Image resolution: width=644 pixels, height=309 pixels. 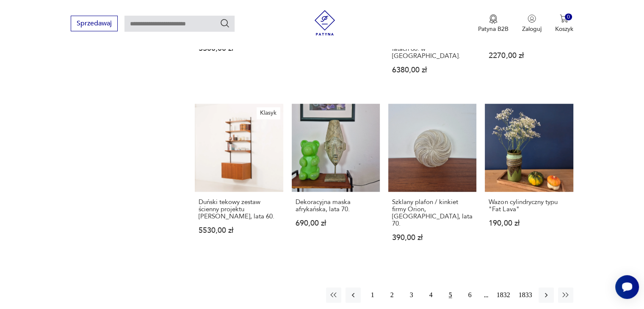 I want to click on p: Koszyk, so click(x=564, y=29).